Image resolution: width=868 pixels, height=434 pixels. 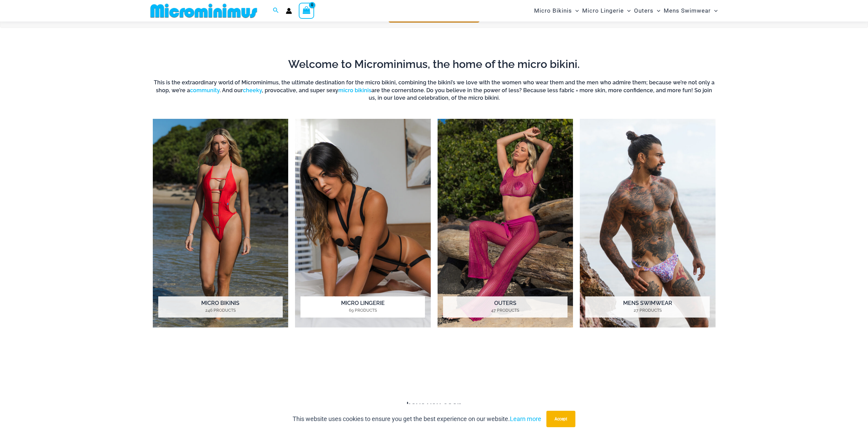 I want to click on mark: 246 Products, so click(x=220, y=311).